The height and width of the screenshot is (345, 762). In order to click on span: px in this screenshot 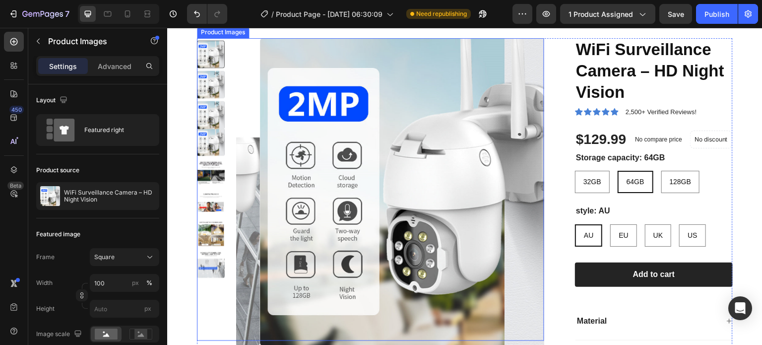, I will do `click(148, 308)`.